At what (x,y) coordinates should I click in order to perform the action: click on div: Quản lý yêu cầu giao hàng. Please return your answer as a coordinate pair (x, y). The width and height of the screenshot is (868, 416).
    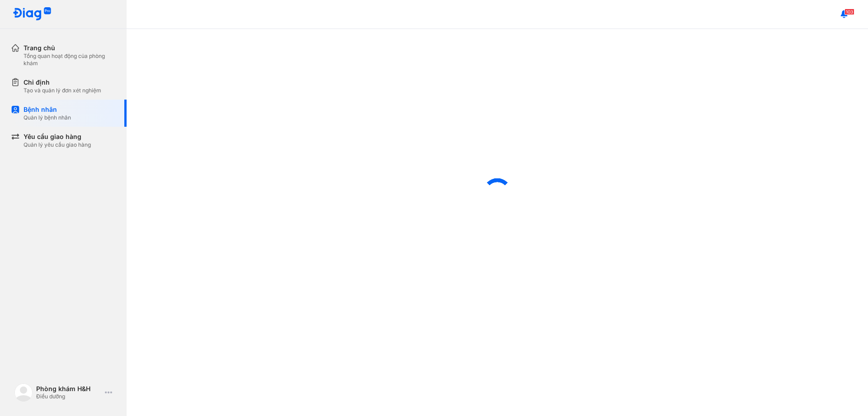
    Looking at the image, I should click on (57, 145).